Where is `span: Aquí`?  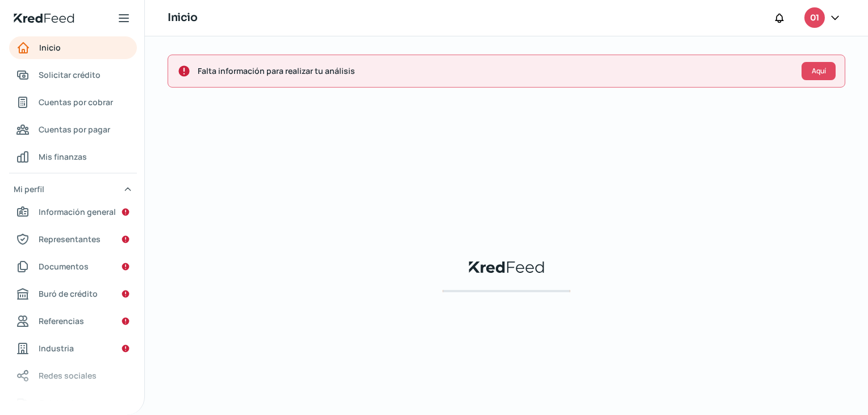 span: Aquí is located at coordinates (819, 71).